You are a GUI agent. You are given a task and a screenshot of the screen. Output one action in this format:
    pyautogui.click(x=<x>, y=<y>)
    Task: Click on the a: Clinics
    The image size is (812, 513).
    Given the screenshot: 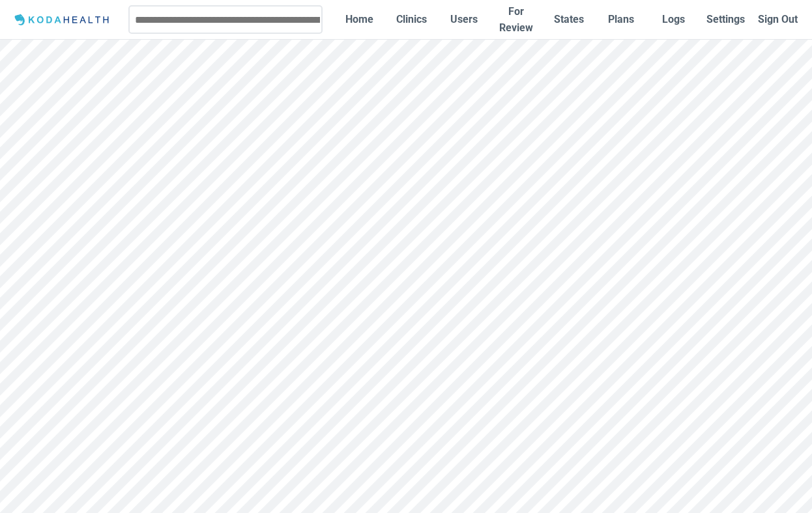 What is the action you would take?
    pyautogui.click(x=412, y=19)
    